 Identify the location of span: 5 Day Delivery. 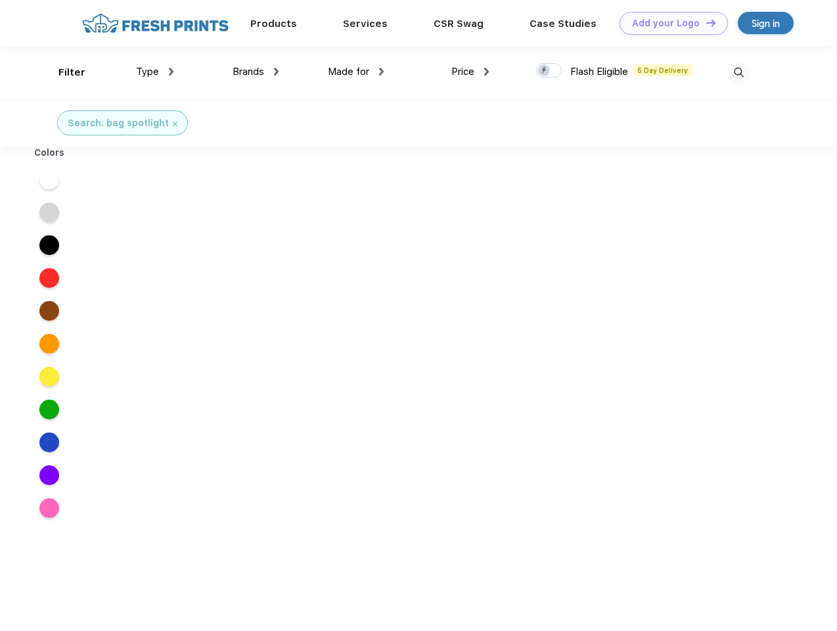
(662, 70).